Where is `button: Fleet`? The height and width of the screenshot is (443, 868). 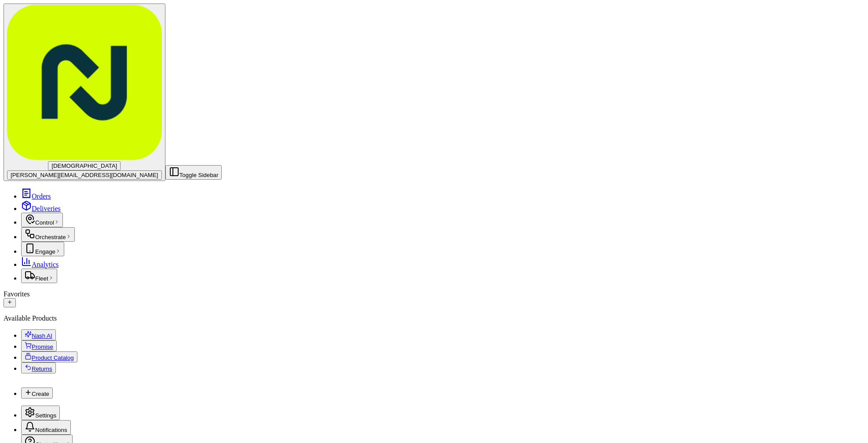 button: Fleet is located at coordinates (39, 276).